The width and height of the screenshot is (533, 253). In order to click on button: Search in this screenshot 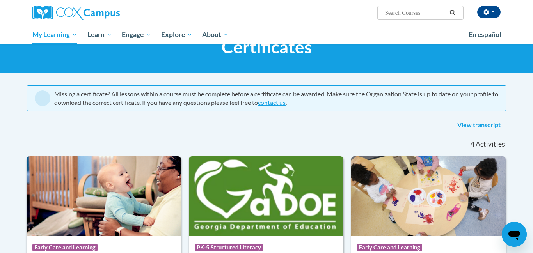, I will do `click(452, 13)`.